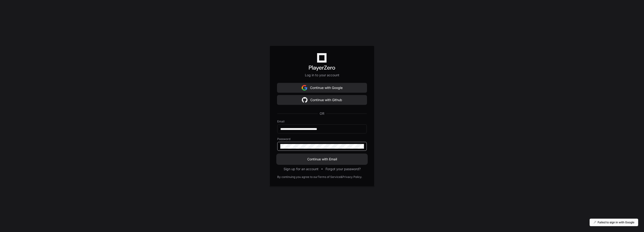 This screenshot has width=644, height=232. Describe the element at coordinates (301, 169) in the screenshot. I see `button: Sign up for an account` at that location.